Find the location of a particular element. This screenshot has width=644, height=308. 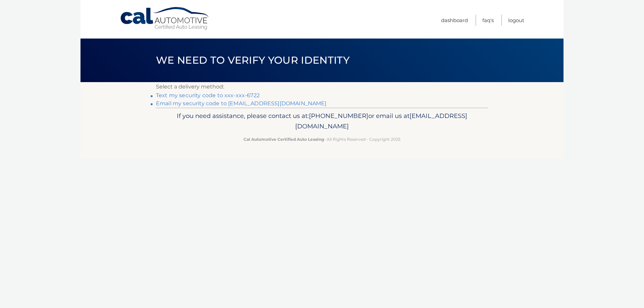

strong: Cal Automotive Certified Auto Leasing is located at coordinates (284, 139).